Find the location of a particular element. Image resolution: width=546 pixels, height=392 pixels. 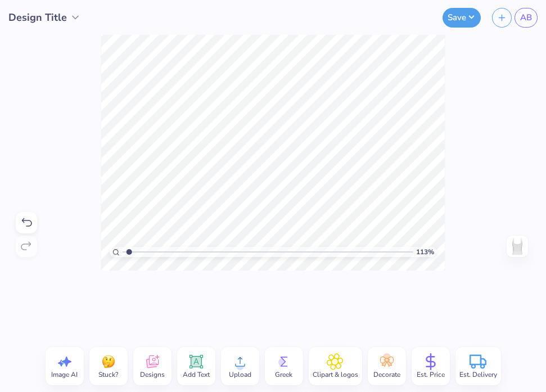

span: Clipart & logos is located at coordinates (335, 374).